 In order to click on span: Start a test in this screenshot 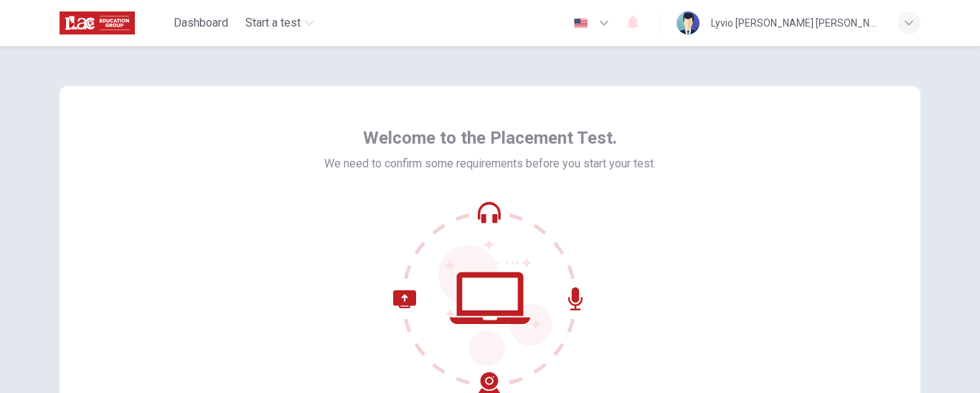, I will do `click(272, 23)`.